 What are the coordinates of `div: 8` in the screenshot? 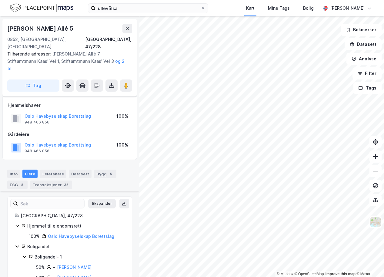 It's located at (22, 185).